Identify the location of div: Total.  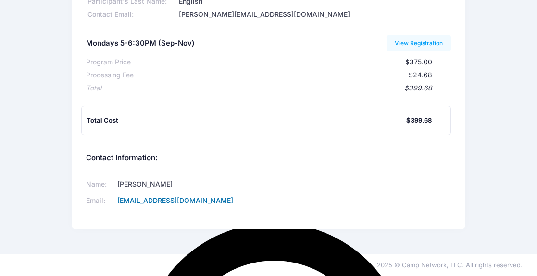
(94, 88).